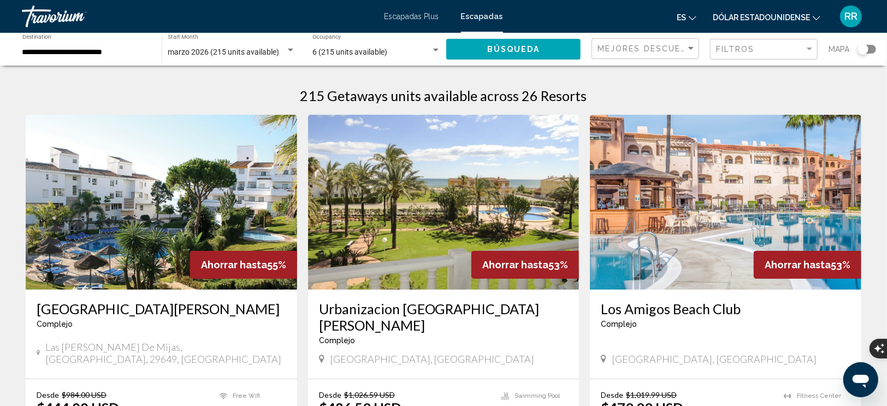 The height and width of the screenshot is (406, 887). I want to click on span: 6 (215 units available), so click(350, 52).